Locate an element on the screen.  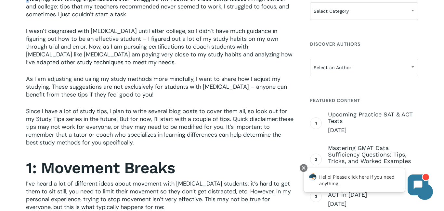
span: Since I have a lot of study tips, I plan to write several blog posts to cover them all, so look o... is located at coordinates (157, 115).